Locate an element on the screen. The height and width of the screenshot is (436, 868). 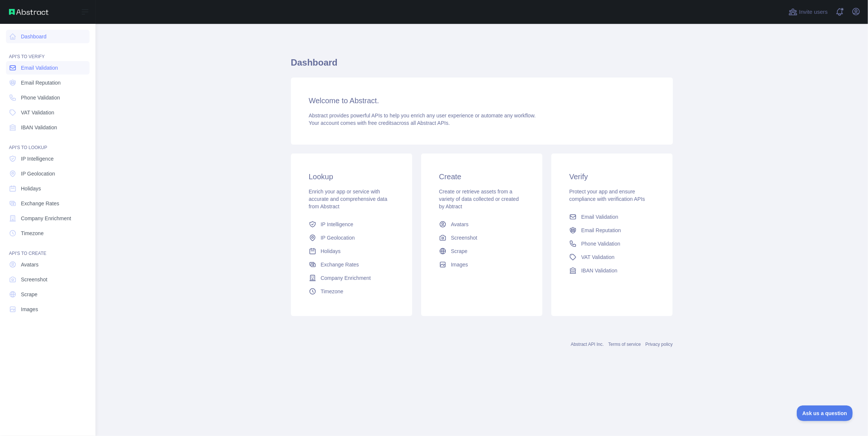
span: Protect your app and ensure compliance with verification APIs is located at coordinates (607, 195).